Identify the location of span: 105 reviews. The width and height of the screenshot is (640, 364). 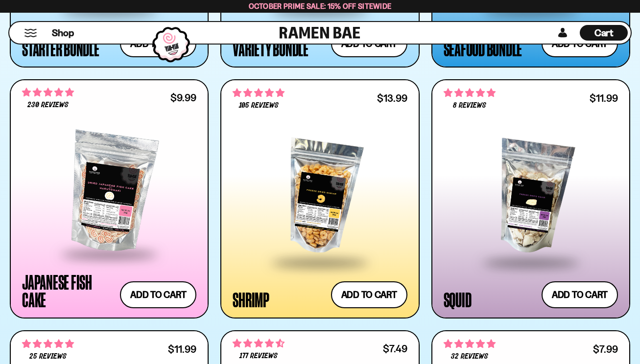
(259, 106).